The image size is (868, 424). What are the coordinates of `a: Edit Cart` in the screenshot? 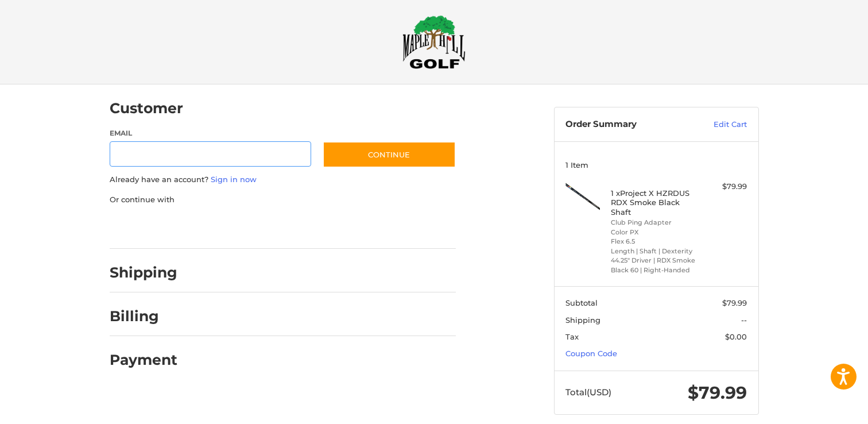 It's located at (717, 124).